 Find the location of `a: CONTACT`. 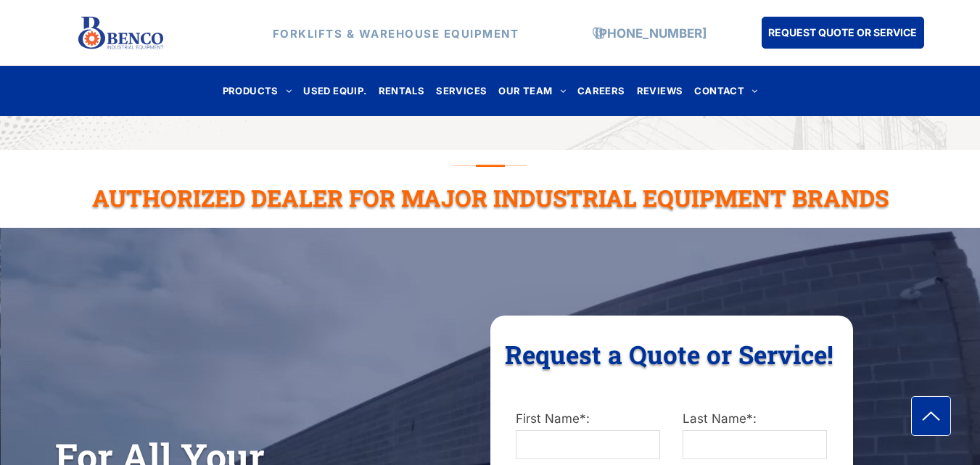

a: CONTACT is located at coordinates (726, 91).